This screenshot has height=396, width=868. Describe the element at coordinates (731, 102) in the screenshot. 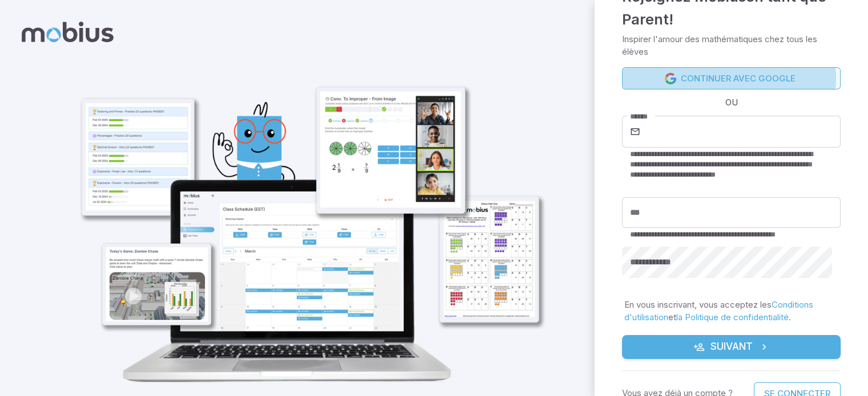

I see `font: OU` at that location.